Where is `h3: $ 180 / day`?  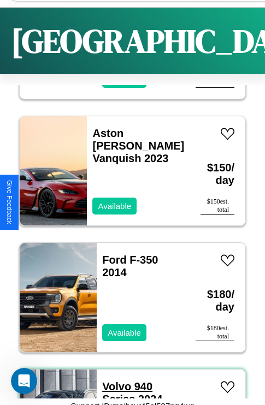
h3: $ 180 / day is located at coordinates (215, 301).